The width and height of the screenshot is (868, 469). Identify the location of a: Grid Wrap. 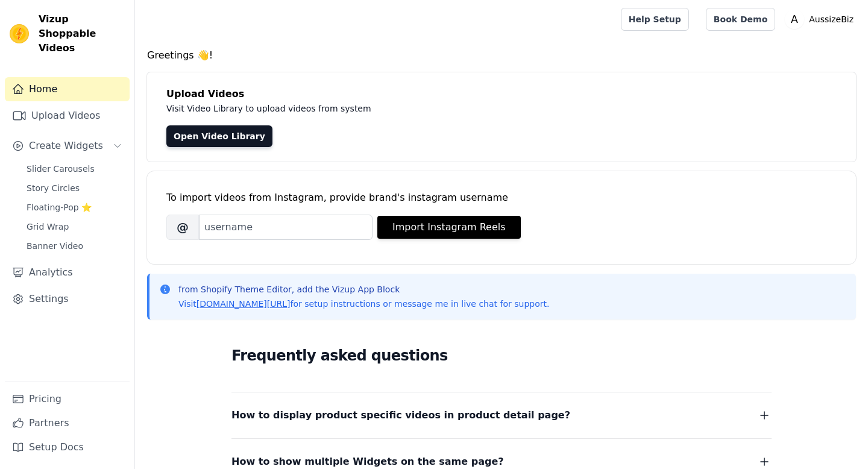
(74, 227).